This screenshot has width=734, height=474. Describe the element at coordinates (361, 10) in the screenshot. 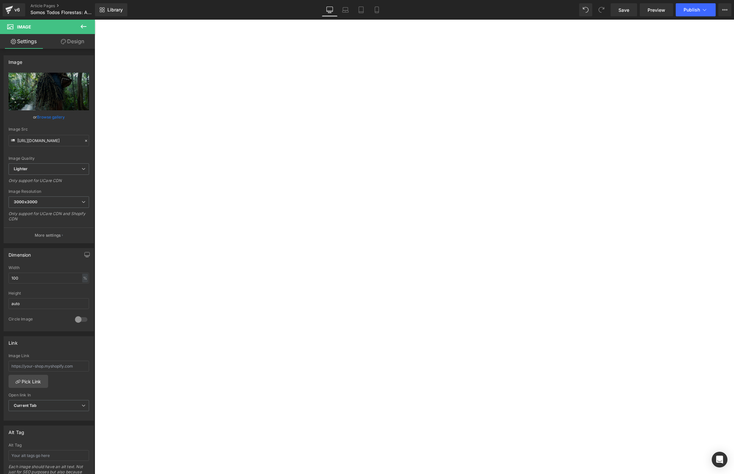

I see `a: Tablet` at that location.